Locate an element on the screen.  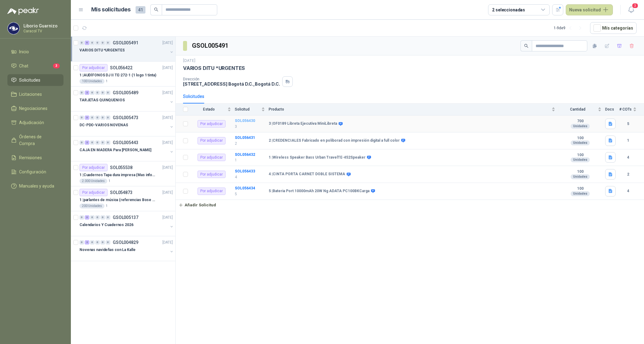
span: Negociaciones is located at coordinates (33, 108).